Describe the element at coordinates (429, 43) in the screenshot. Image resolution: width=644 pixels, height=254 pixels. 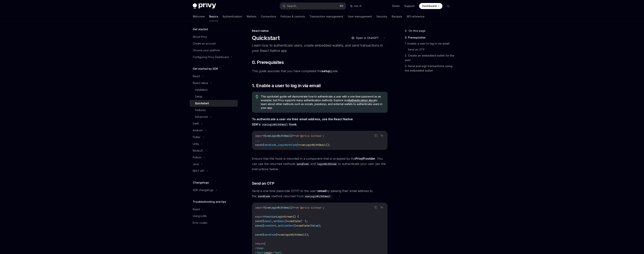
I see `a: 1. Enable a user to log in via email` at that location.